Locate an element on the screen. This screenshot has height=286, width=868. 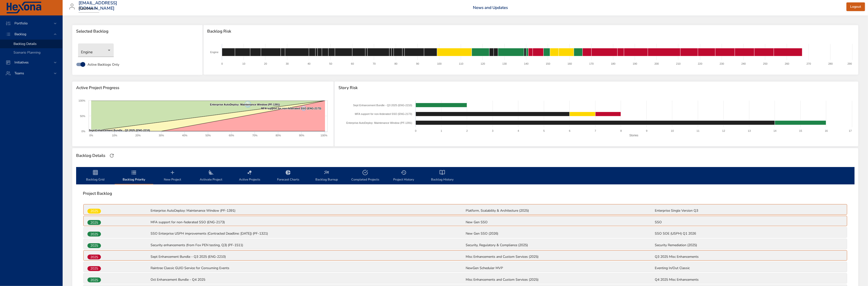
button: Refresh Page is located at coordinates (112, 155).